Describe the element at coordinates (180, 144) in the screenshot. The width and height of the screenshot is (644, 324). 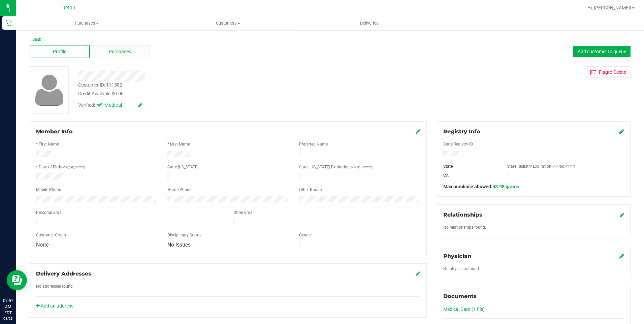
I see `label: Last Name` at that location.